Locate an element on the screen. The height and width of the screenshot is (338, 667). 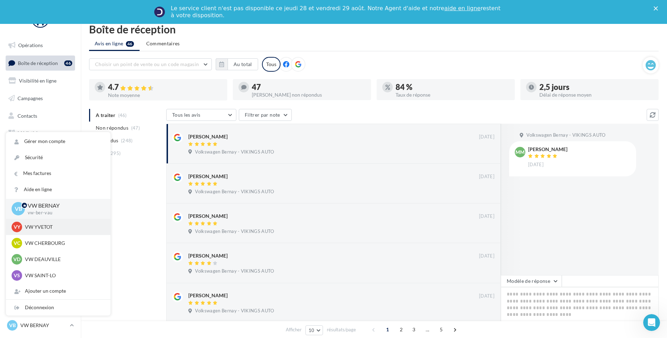
a: Médiathèque is located at coordinates (40, 133).